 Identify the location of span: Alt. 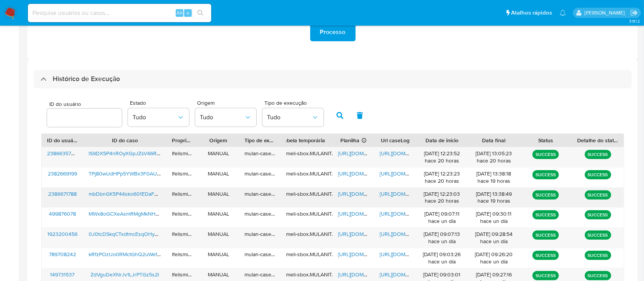
(180, 13).